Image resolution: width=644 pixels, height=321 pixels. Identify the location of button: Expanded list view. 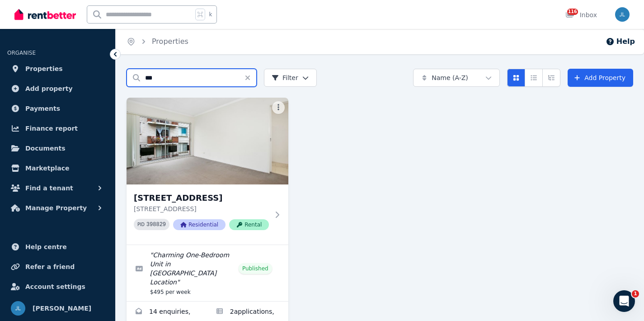
(551, 78).